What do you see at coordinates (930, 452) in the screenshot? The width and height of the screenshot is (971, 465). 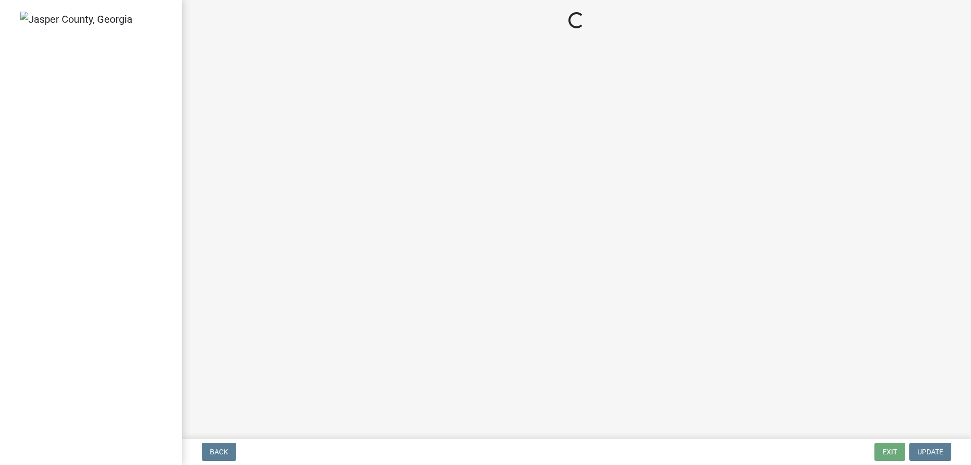 I see `span: Update` at bounding box center [930, 452].